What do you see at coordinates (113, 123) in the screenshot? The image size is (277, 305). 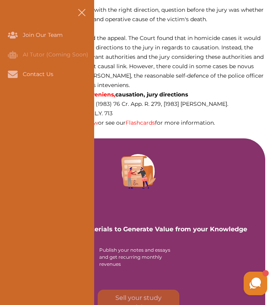 I see `span: Read our or see our for more information.` at bounding box center [113, 123].